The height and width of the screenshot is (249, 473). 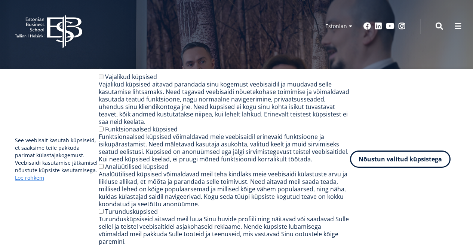 I want to click on a: Instagram, so click(x=402, y=26).